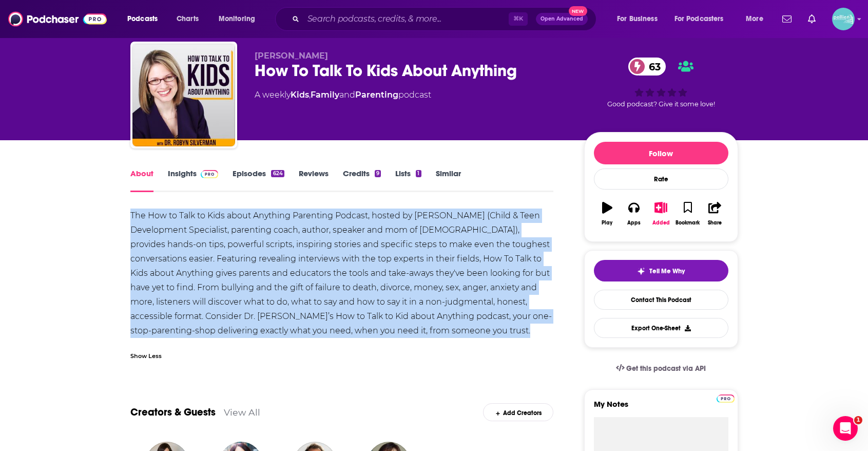 This screenshot has width=868, height=451. I want to click on a: About, so click(141, 180).